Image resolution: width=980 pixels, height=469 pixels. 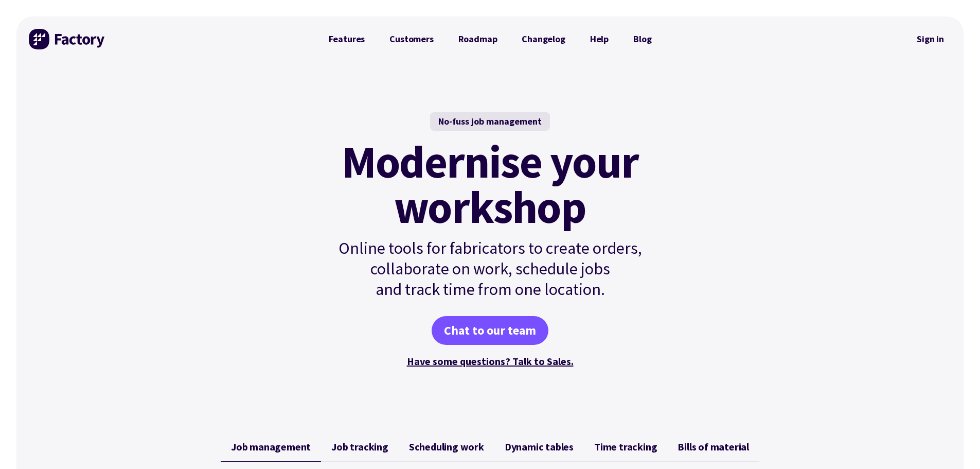 What do you see at coordinates (490, 268) in the screenshot?
I see `p: Online tools for fabricators to create orders, collaborate on work, schedule jobs and track time ...` at bounding box center [490, 268].